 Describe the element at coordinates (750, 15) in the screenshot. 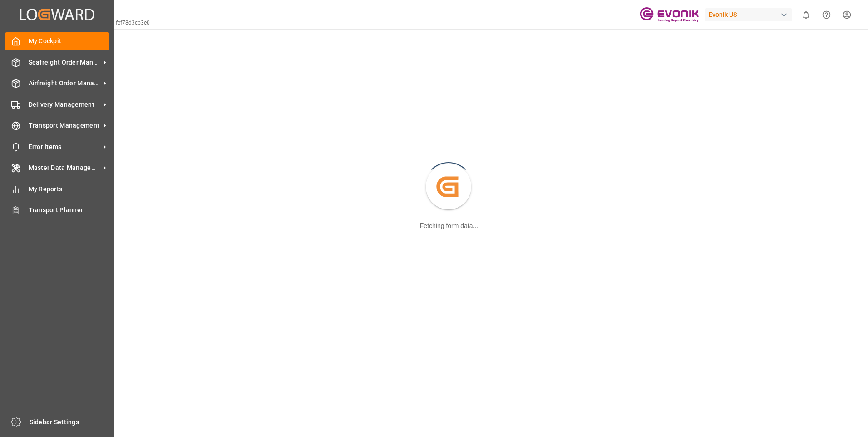

I see `button: Evonik US` at that location.